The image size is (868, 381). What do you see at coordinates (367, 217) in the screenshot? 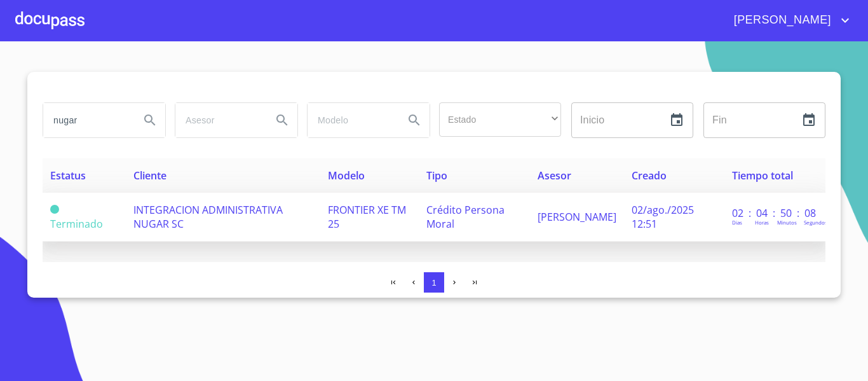
I see `span: FRONTIER XE TM 25` at bounding box center [367, 217].